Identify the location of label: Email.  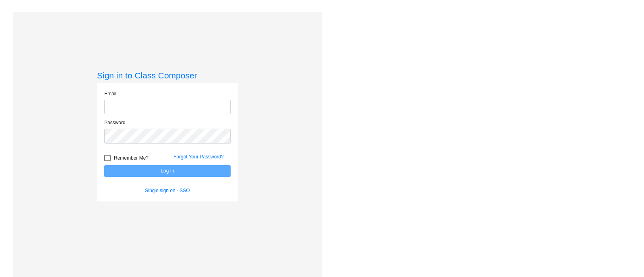
(110, 94).